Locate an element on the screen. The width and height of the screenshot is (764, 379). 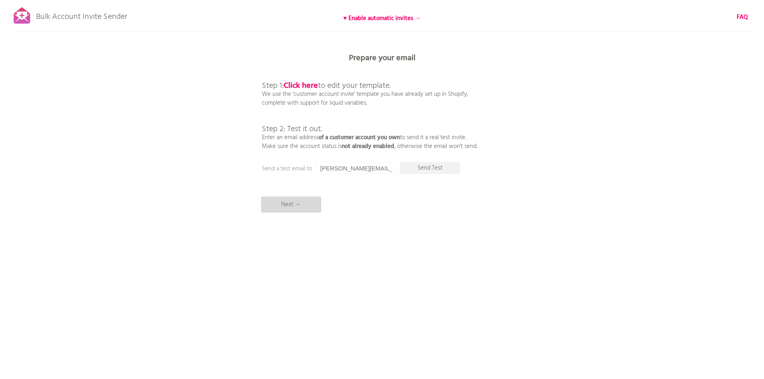
b: not already enabled is located at coordinates (368, 146).